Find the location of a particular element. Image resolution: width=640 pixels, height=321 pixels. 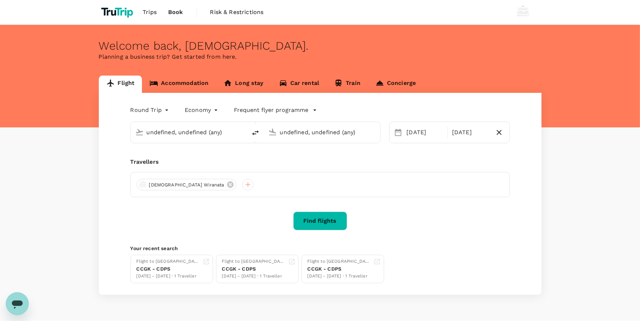

span: Trips is located at coordinates (150, 12).